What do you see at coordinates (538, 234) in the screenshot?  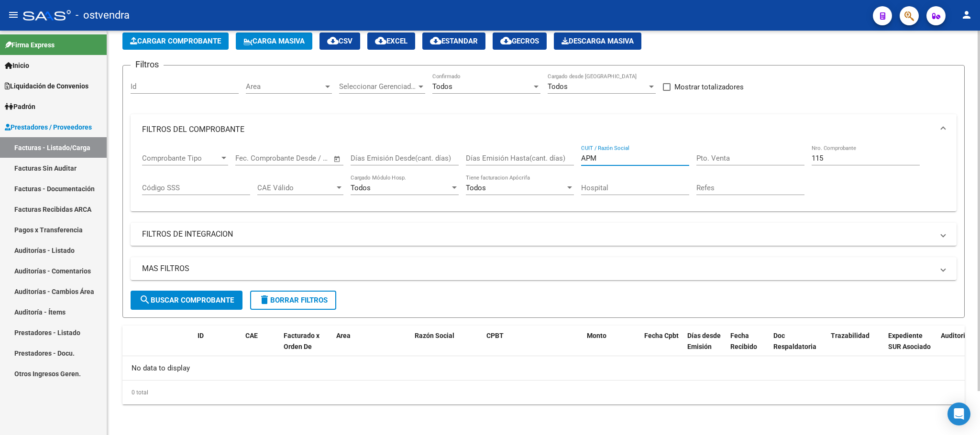 I see `mat-panel-title: FILTROS DE INTEGRACION` at bounding box center [538, 234].